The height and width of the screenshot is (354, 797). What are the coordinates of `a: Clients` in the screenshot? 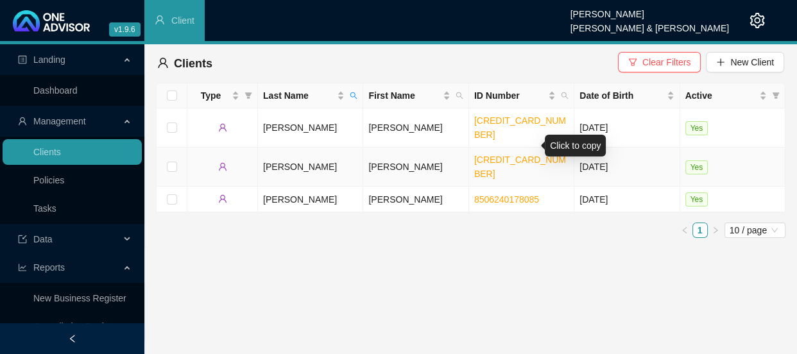 It's located at (47, 152).